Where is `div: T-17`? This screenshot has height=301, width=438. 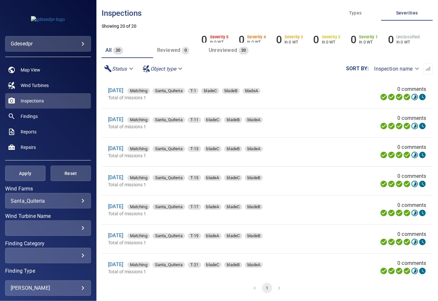
div: T-17 is located at coordinates (194, 207).